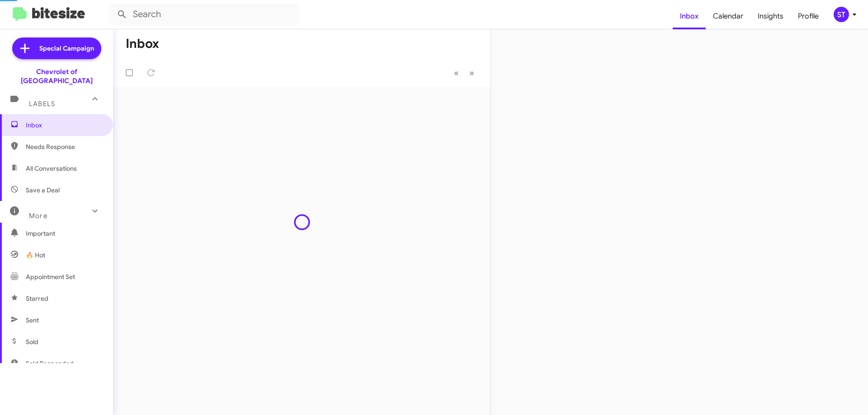 The image size is (868, 415). Describe the element at coordinates (32, 342) in the screenshot. I see `span: Sold` at that location.